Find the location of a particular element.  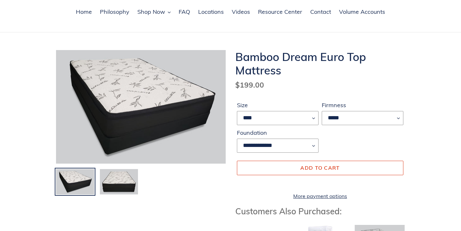

span: Volume Accounts is located at coordinates (362, 12).